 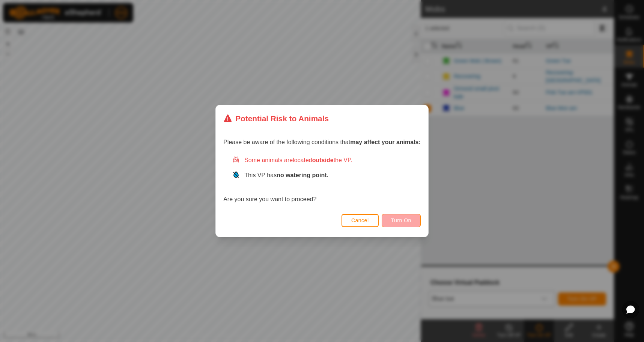 What do you see at coordinates (322, 142) in the screenshot?
I see `span: Please be aware of the following conditions that` at bounding box center [322, 142].